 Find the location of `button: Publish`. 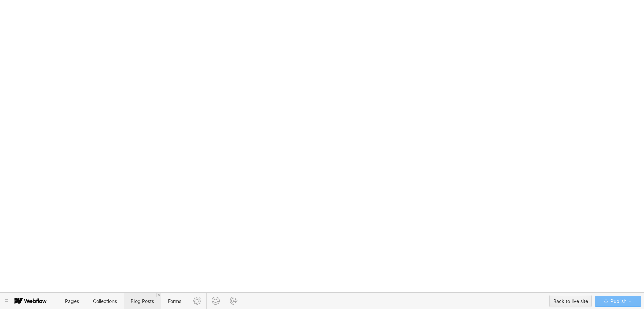

button: Publish is located at coordinates (618, 301).